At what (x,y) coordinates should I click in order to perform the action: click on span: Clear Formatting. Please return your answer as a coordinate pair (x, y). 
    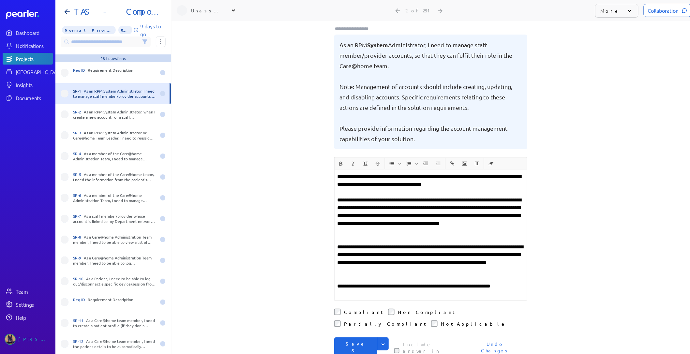
    Looking at the image, I should click on (491, 164).